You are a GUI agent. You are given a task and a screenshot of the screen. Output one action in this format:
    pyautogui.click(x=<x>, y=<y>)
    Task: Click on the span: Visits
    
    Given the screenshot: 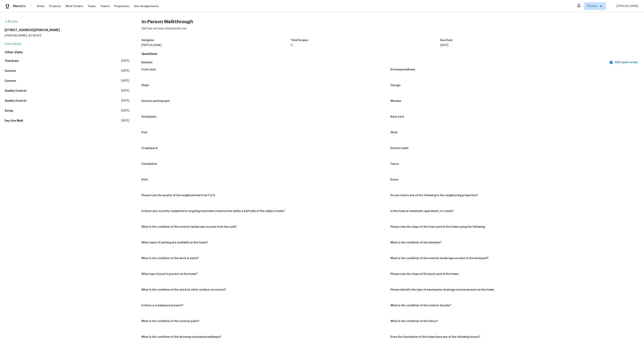 What is the action you would take?
    pyautogui.click(x=41, y=6)
    